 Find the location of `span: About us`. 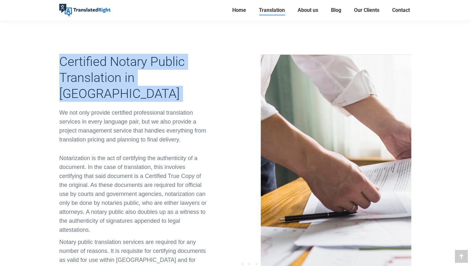

span: About us is located at coordinates (308, 10).